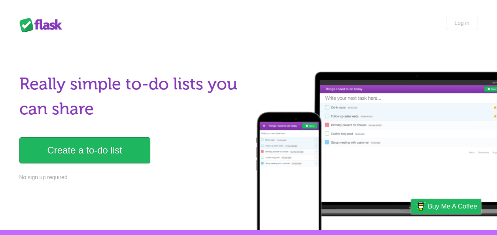  What do you see at coordinates (43, 25) in the screenshot?
I see `div: Flask Lists` at bounding box center [43, 25].